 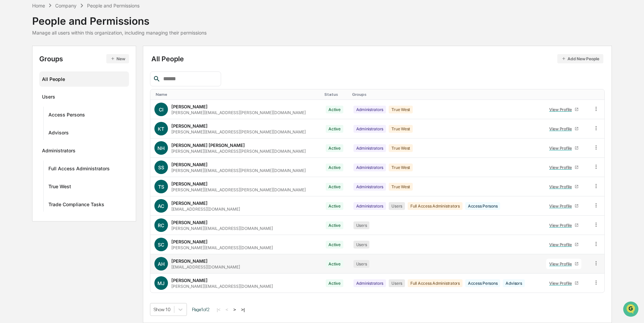 I want to click on span: Page 1 of 2, so click(x=201, y=310).